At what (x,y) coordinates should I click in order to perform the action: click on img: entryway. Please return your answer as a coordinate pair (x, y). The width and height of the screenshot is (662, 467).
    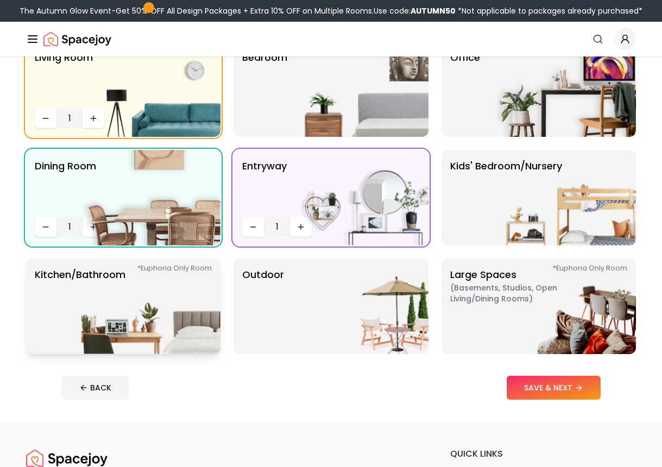
    Looking at the image, I should click on (359, 198).